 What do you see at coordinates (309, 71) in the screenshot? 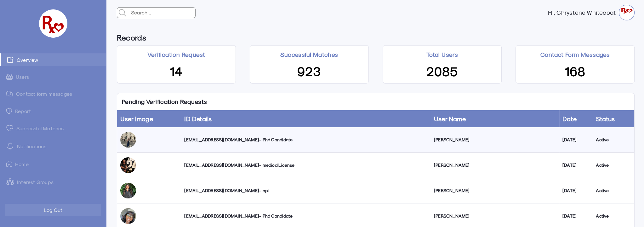
I see `span: 923` at bounding box center [309, 71].